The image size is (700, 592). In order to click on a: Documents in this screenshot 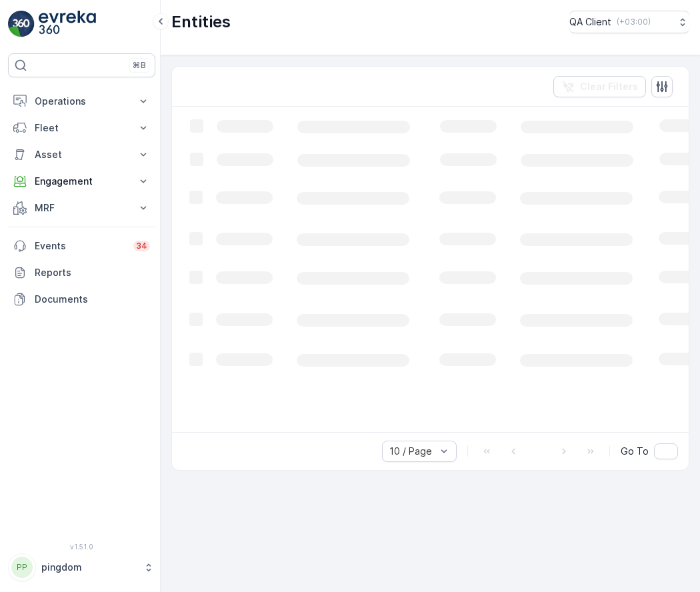, I will do `click(81, 300)`.